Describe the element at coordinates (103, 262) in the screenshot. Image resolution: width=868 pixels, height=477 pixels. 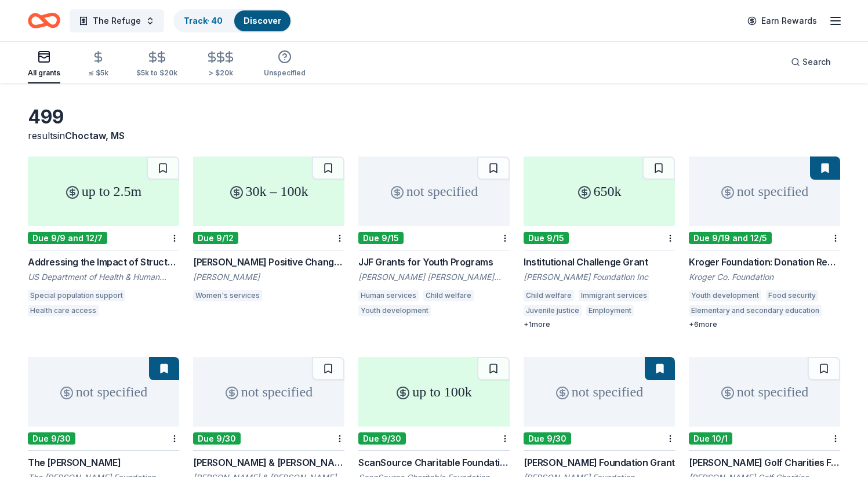
I see `div: Addressing the Impact of Structural Racism and Discrimination on Minority Health and Health Dispa...` at that location.